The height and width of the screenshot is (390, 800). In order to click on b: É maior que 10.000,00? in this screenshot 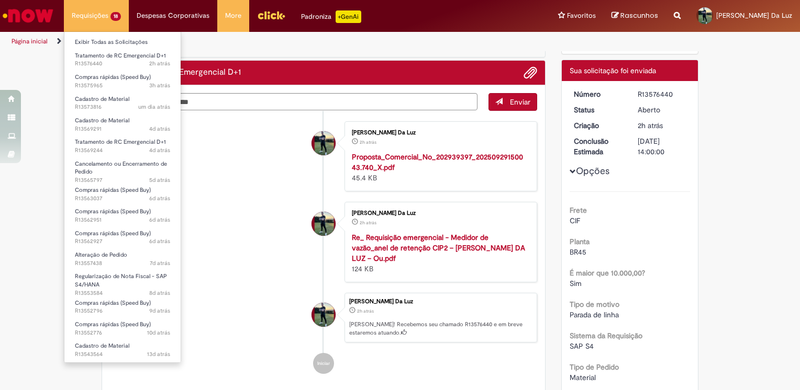, I will do `click(607, 273)`.